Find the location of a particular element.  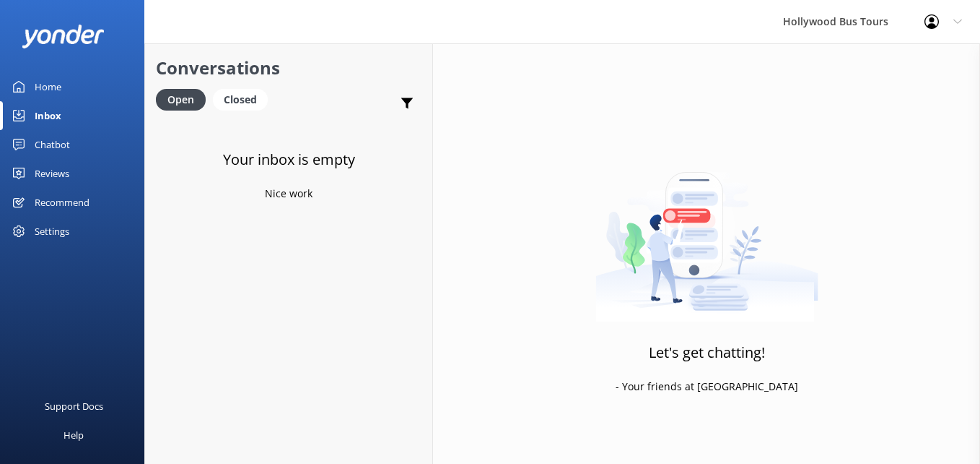

h3: Your inbox is empty is located at coordinates (289, 160).